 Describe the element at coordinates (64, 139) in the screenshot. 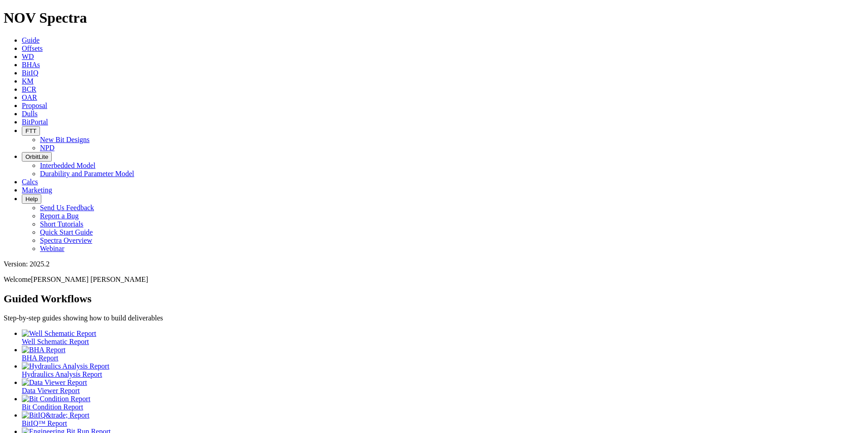

I see `a: New Bit Designs` at that location.